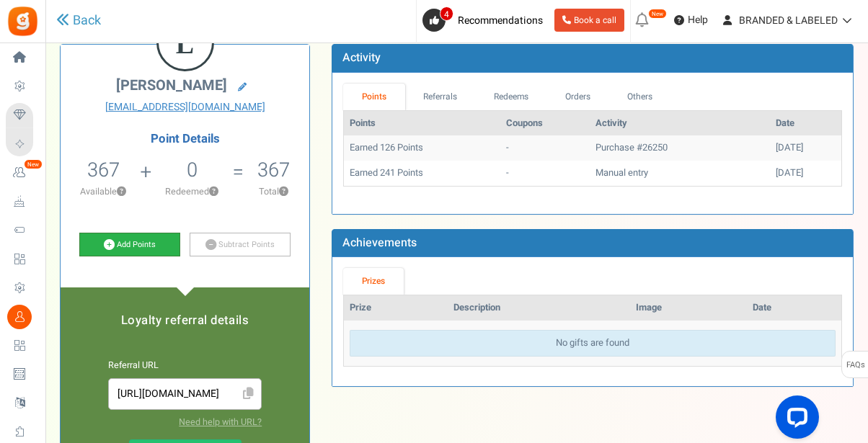 Image resolution: width=868 pixels, height=443 pixels. I want to click on td: Earned 126 Points, so click(421, 147).